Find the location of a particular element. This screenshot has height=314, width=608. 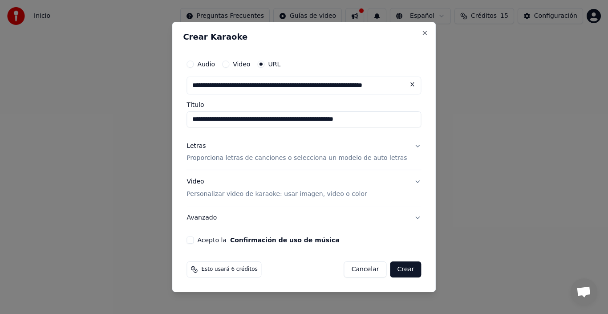

div: Video is located at coordinates (276, 188).